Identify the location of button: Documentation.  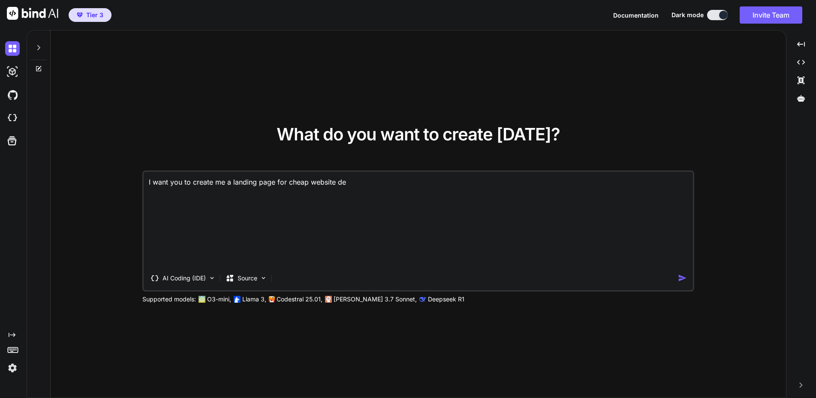
(636, 15).